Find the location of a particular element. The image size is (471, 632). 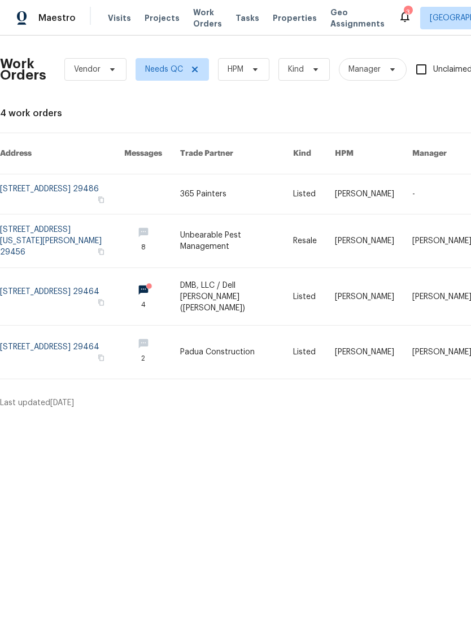

span: Manager is located at coordinates (364, 69).